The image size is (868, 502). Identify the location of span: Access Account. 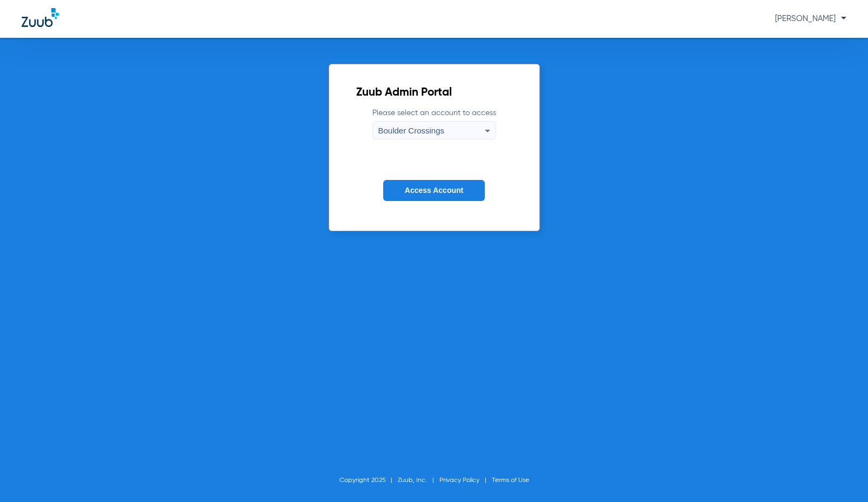
(434, 190).